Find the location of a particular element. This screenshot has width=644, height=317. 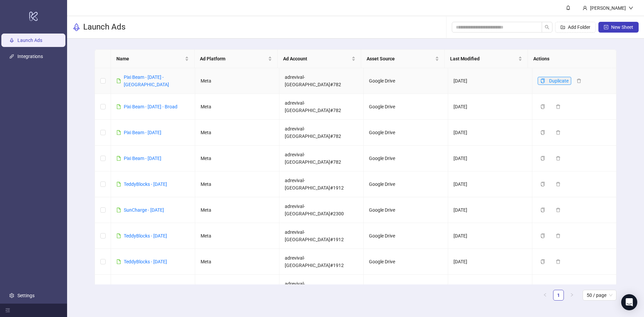

span: down is located at coordinates (630, 8).